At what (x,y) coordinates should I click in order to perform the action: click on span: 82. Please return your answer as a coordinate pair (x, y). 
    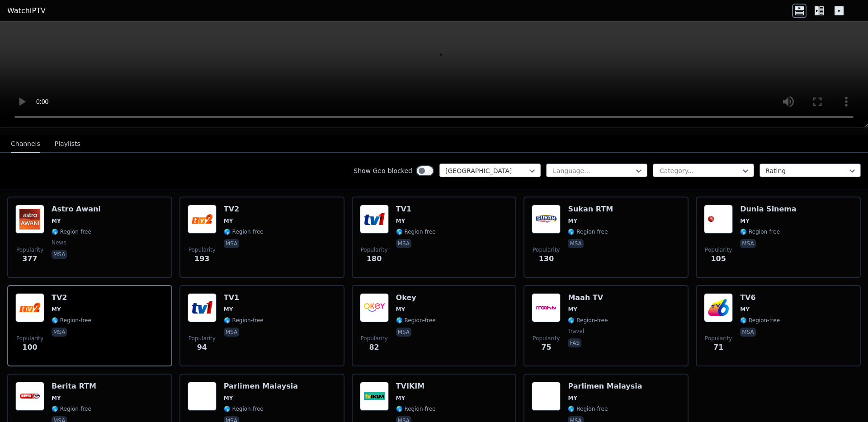
    Looking at the image, I should click on (374, 347).